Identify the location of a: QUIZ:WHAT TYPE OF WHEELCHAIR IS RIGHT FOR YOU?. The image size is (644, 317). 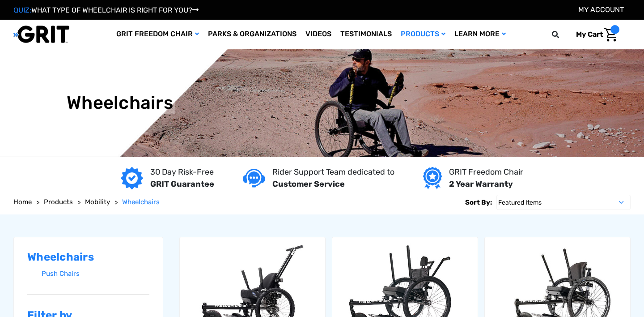
(106, 10).